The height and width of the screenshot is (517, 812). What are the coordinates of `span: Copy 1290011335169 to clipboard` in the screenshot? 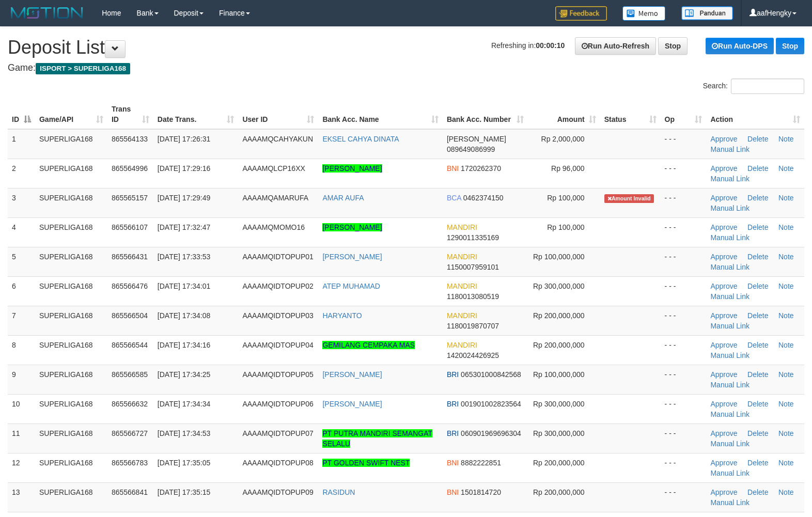 It's located at (473, 237).